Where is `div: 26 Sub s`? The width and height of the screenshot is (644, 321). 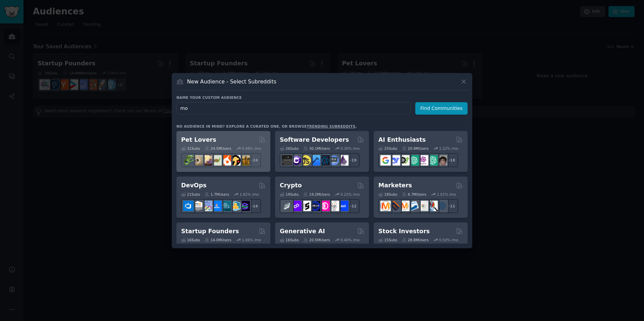
div: 26 Sub s is located at coordinates (289, 149).